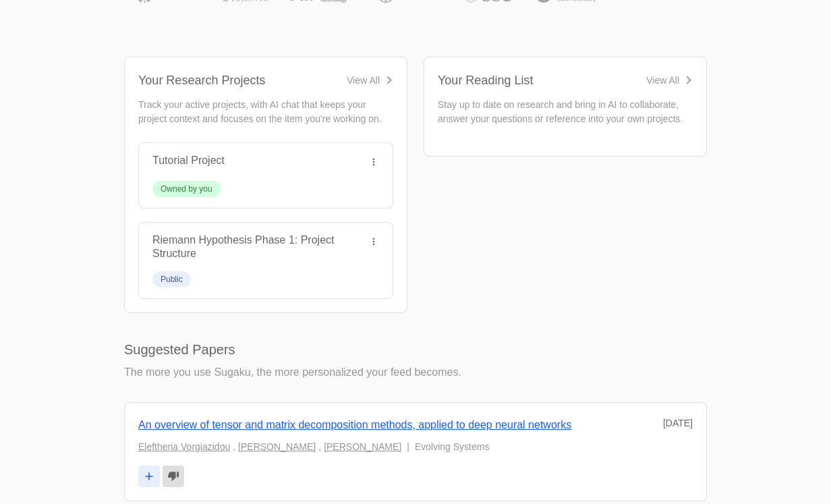 This screenshot has height=504, width=831. Describe the element at coordinates (266, 112) in the screenshot. I see `p: Track your active projects, with AI chat that keeps your project context and focuses on the item ...` at that location.